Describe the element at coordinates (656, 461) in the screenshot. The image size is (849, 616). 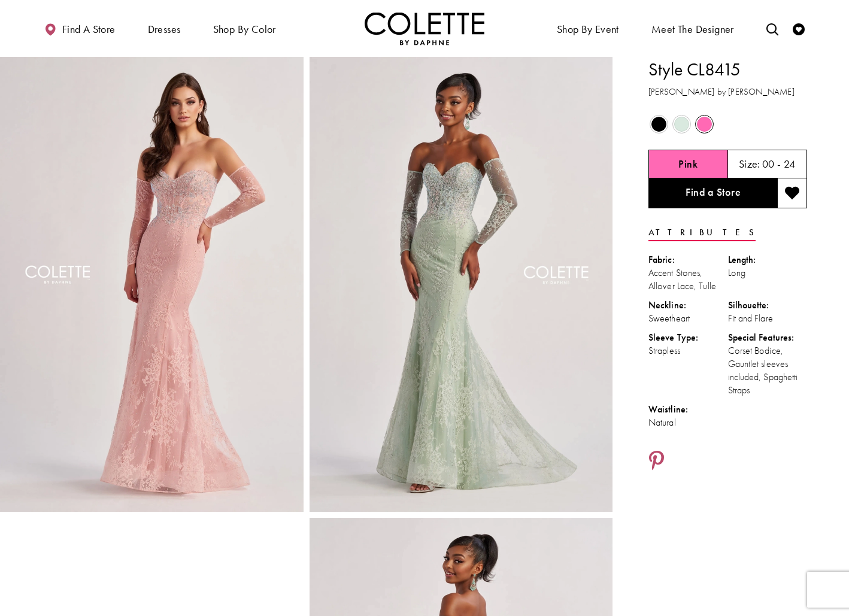
I see `a: Share using Pinterest - Opens in new tab` at that location.